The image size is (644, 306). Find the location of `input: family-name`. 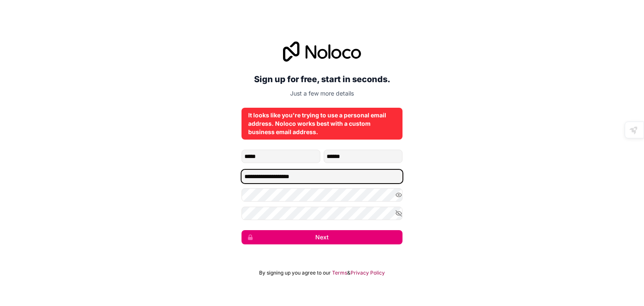

input: family-name is located at coordinates (363, 156).